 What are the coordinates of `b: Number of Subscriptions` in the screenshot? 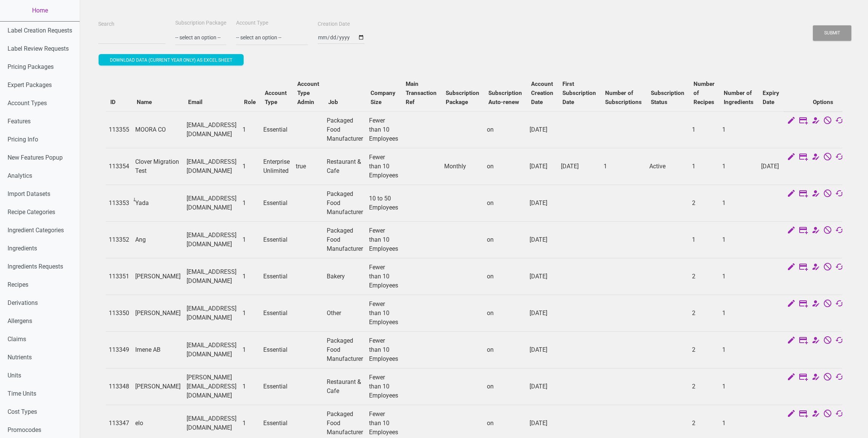 It's located at (624, 98).